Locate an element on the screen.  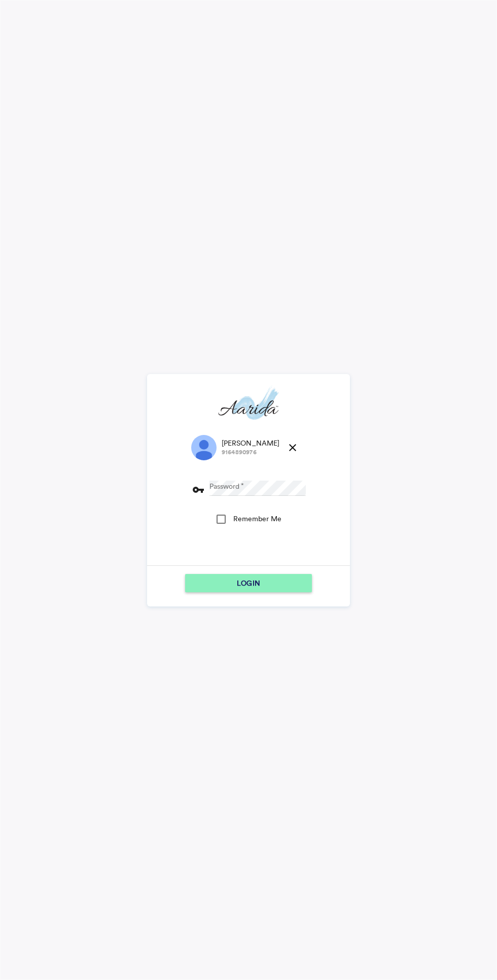
span: LOGIN is located at coordinates (249, 584).